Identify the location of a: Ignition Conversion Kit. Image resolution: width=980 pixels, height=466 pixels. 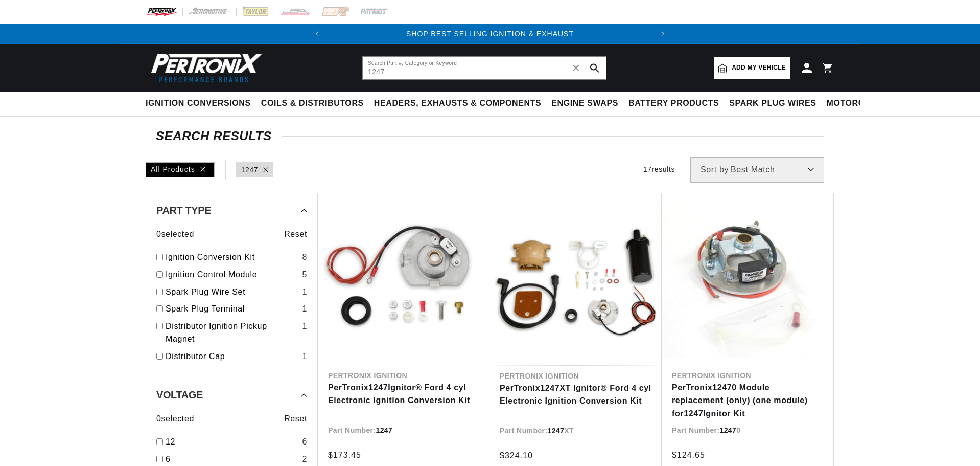
(232, 257).